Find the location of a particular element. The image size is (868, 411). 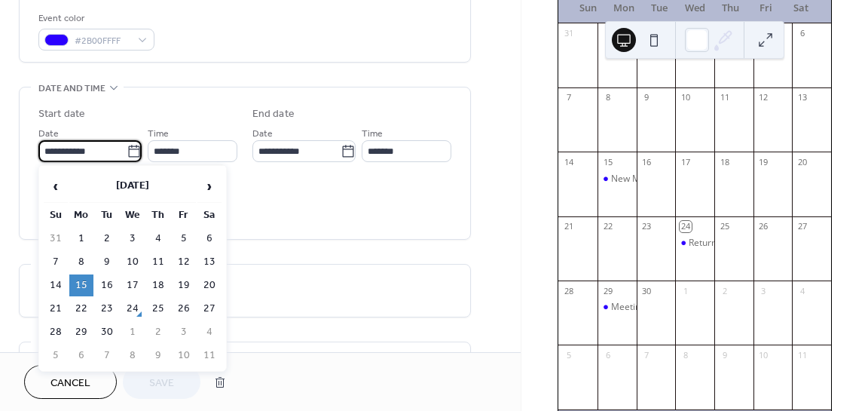

td: 25 is located at coordinates (158, 308).